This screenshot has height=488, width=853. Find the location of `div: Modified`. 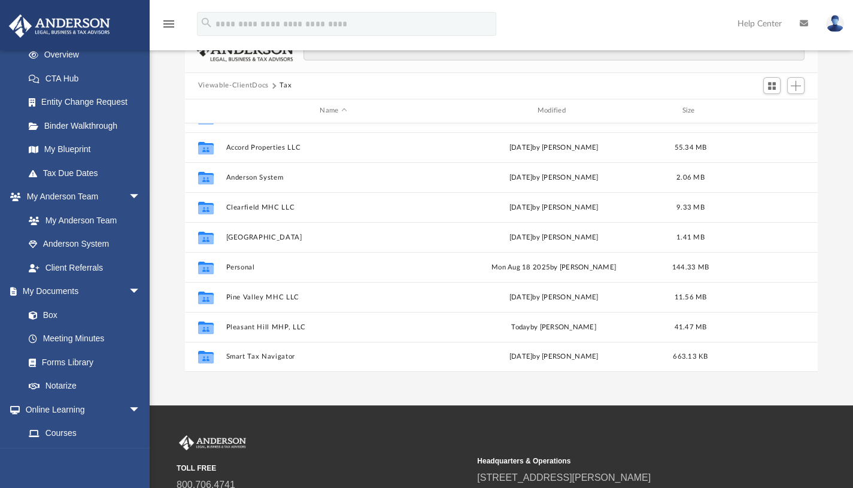

div: Modified is located at coordinates (554, 111).